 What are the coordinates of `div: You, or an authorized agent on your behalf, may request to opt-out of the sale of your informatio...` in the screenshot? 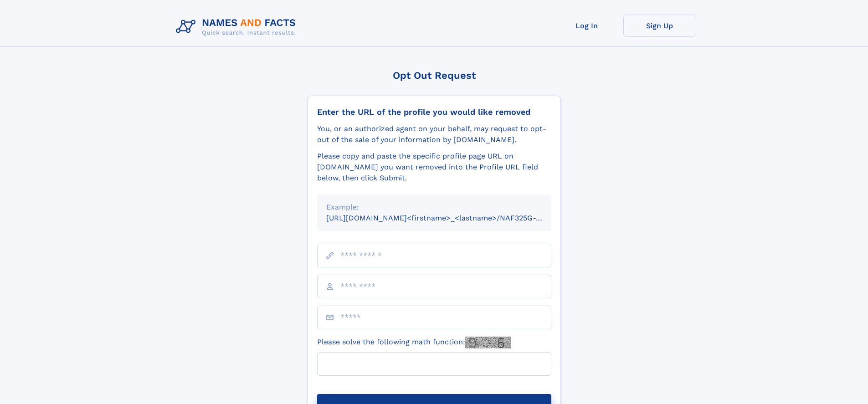 It's located at (434, 134).